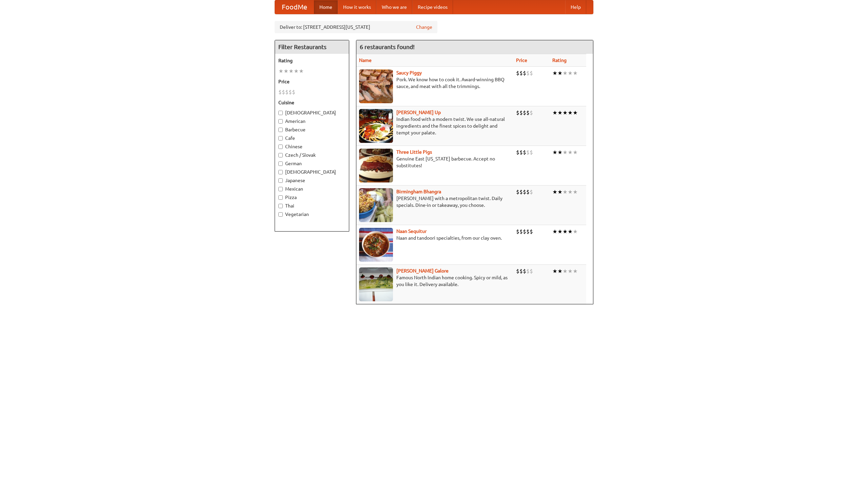 Image resolution: width=868 pixels, height=479 pixels. What do you see at coordinates (312, 138) in the screenshot?
I see `label: Cafe` at bounding box center [312, 138].